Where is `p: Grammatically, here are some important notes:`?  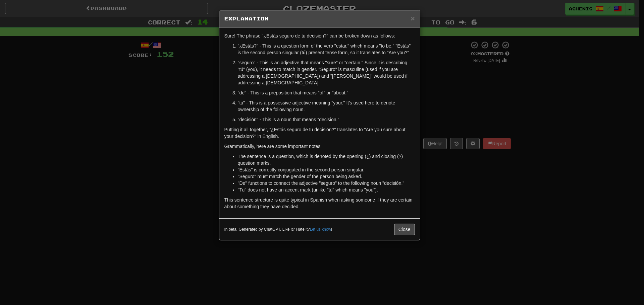 p: Grammatically, here are some important notes: is located at coordinates (320, 147).